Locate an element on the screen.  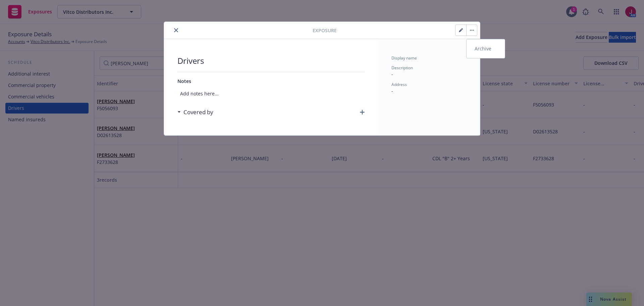
span: Drivers is located at coordinates (271, 61).